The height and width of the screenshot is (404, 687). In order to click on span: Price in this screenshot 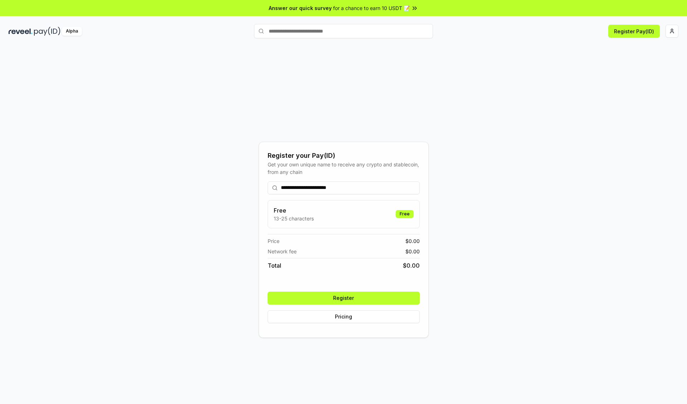, I will do `click(273, 241)`.